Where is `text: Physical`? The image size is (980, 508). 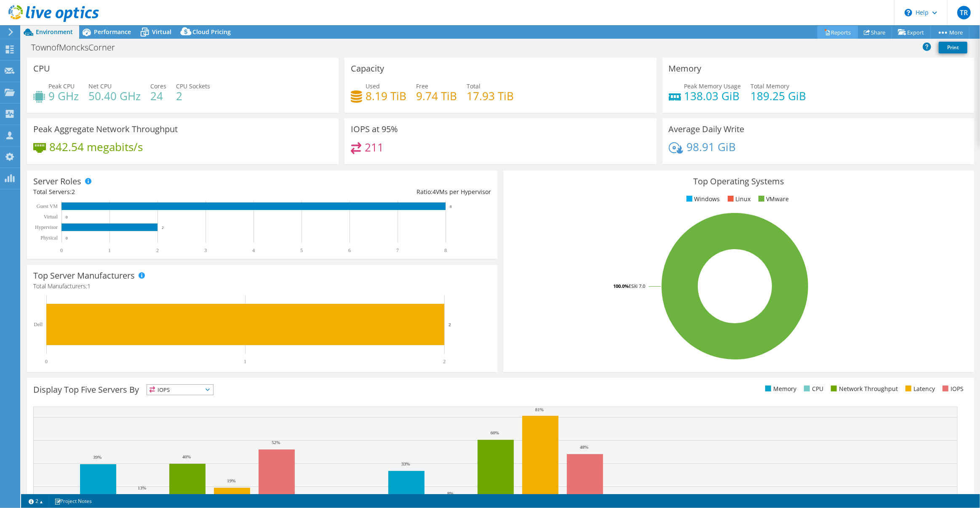 text: Physical is located at coordinates (49, 238).